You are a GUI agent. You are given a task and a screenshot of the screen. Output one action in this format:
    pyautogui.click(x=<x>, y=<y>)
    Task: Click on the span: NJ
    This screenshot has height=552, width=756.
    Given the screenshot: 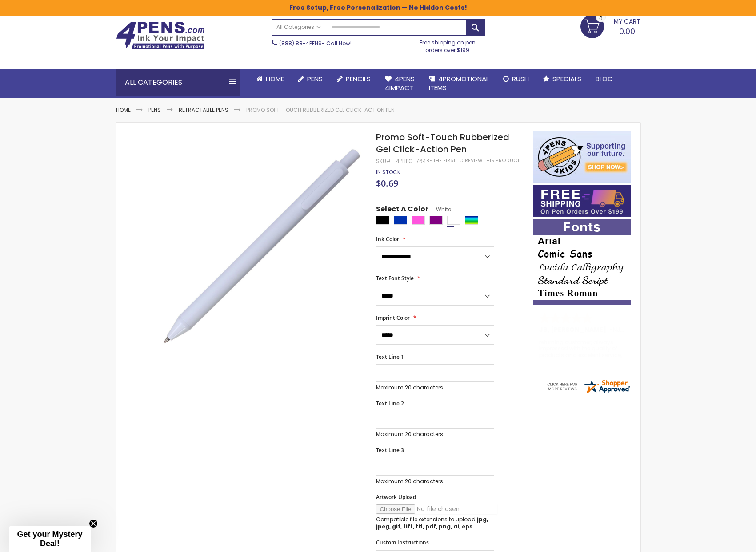 What is the action you would take?
    pyautogui.click(x=619, y=330)
    